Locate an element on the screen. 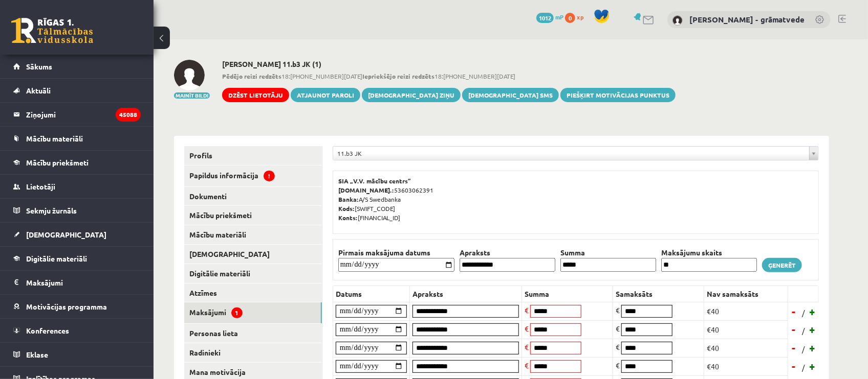 The width and height of the screenshot is (868, 379). a: Konferences is located at coordinates (76, 330).